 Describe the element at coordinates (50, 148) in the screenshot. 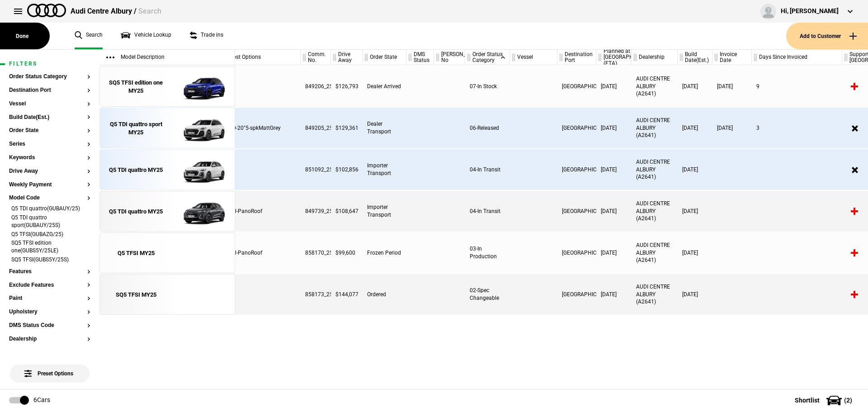

I see `section: Series` at that location.